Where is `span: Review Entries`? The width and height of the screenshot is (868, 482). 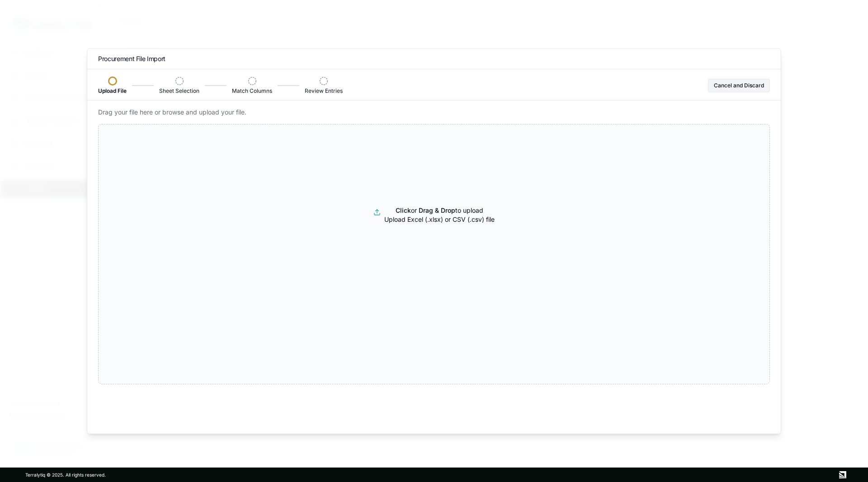 span: Review Entries is located at coordinates (324, 91).